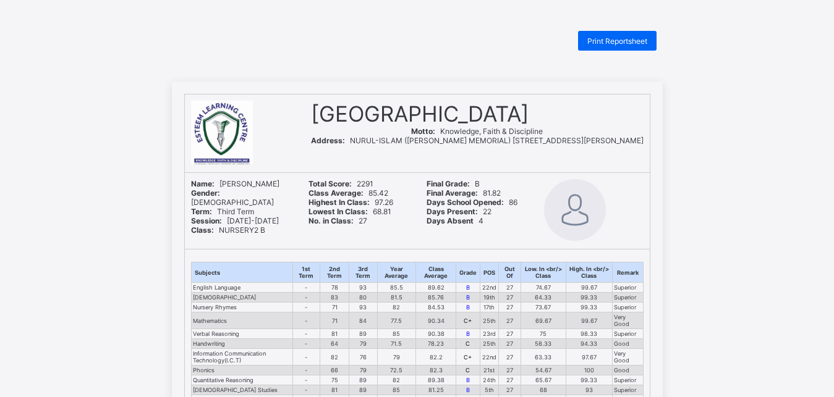 The width and height of the screenshot is (834, 397). What do you see at coordinates (588, 334) in the screenshot?
I see `td: 98.33` at bounding box center [588, 334].